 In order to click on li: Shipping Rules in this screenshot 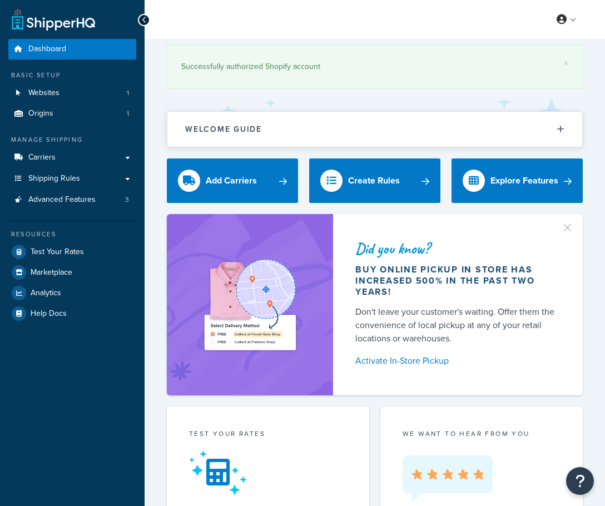, I will do `click(72, 178)`.